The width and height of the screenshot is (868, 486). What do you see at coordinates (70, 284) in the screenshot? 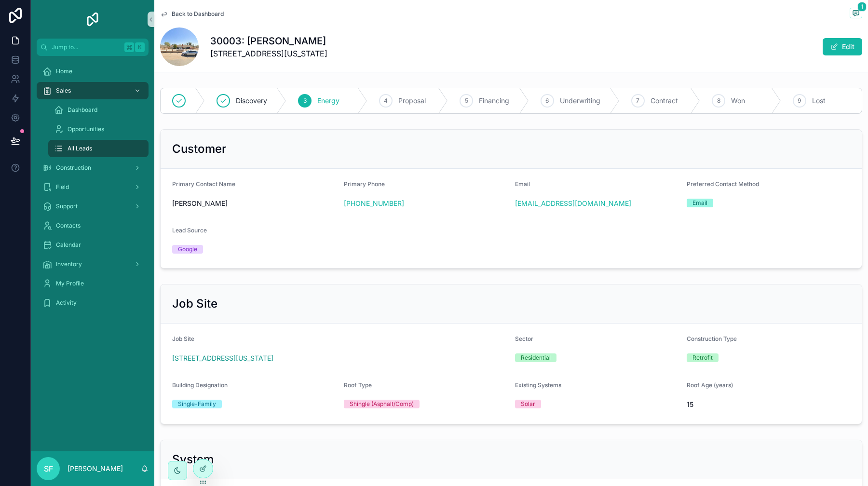
I see `span: My Profile` at bounding box center [70, 284].